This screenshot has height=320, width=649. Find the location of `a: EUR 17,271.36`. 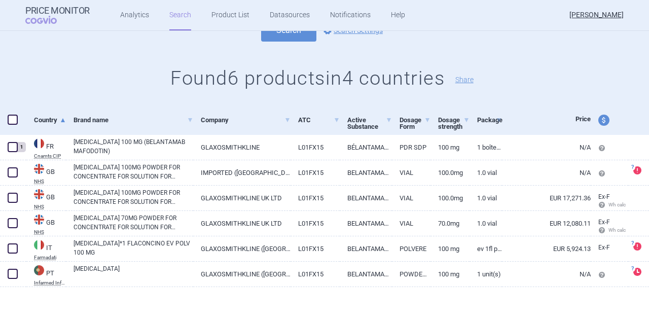

a: EUR 17,271.36 is located at coordinates (546, 198).